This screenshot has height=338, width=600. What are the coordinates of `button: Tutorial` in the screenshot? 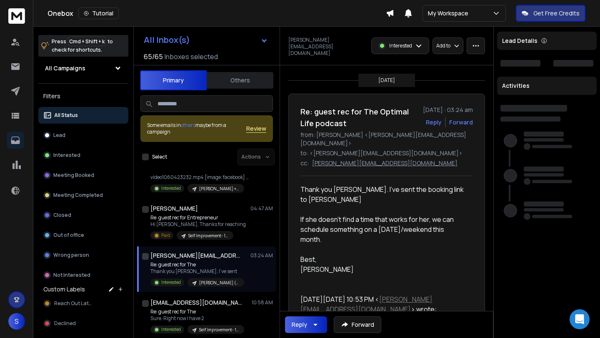 It's located at (98, 13).